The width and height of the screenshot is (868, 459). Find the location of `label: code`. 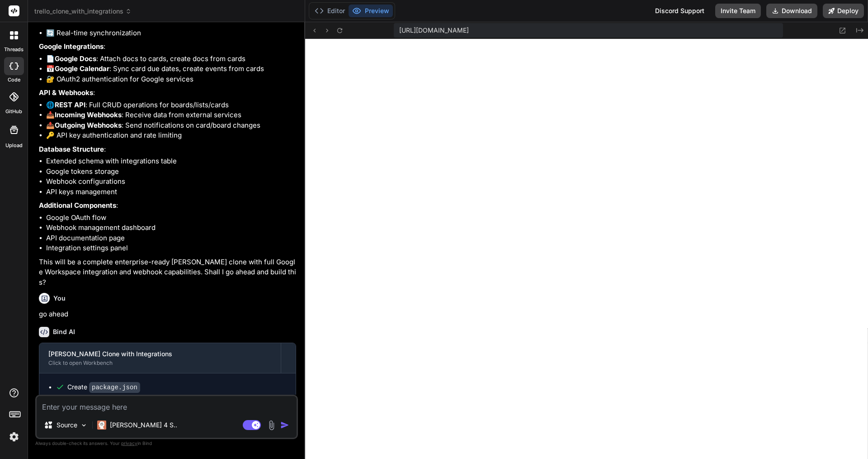

label: code is located at coordinates (14, 80).